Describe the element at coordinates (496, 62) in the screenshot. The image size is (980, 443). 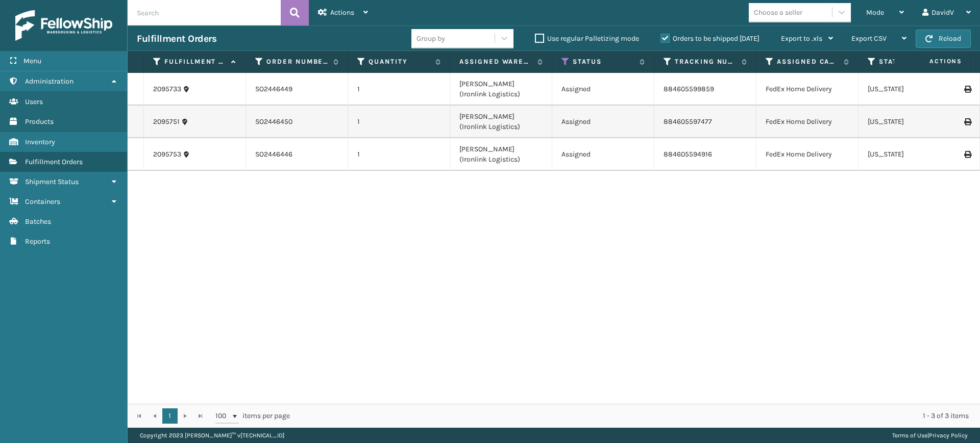
I see `label: Assigned Warehouse` at that location.